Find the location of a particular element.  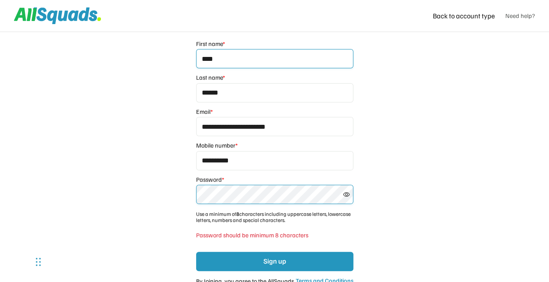

div: First name is located at coordinates (211, 44).